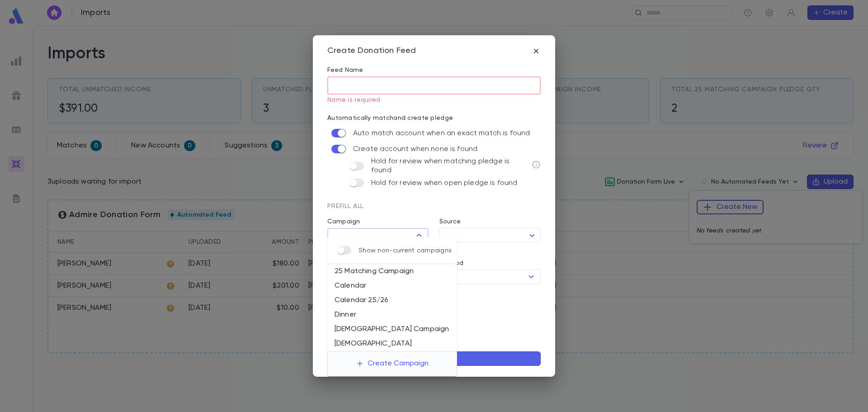 This screenshot has height=412, width=868. I want to click on p: Hold for review when matching pledge is found, so click(450, 166).